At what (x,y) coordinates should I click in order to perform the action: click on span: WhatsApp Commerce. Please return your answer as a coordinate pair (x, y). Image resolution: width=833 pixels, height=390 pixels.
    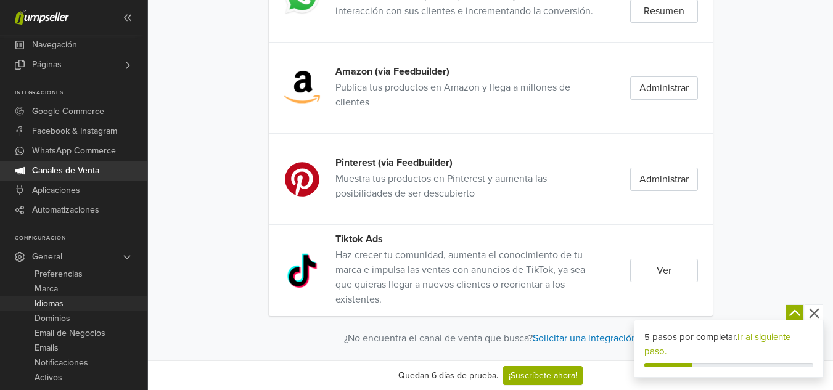
    Looking at the image, I should click on (74, 151).